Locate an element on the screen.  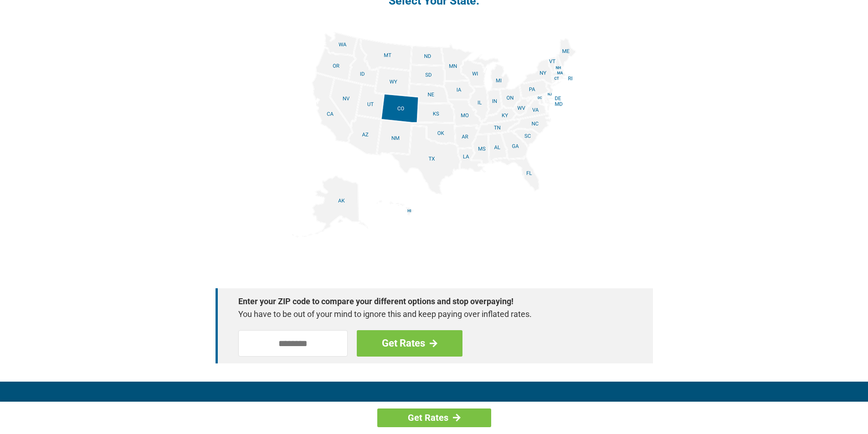
img: states is located at coordinates (434, 134).